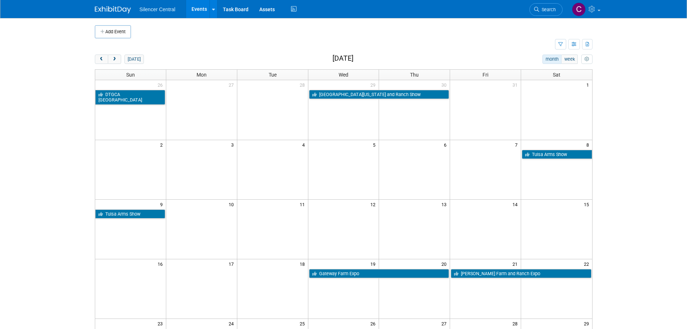 This screenshot has width=687, height=329. I want to click on img: ExhibitDay, so click(113, 10).